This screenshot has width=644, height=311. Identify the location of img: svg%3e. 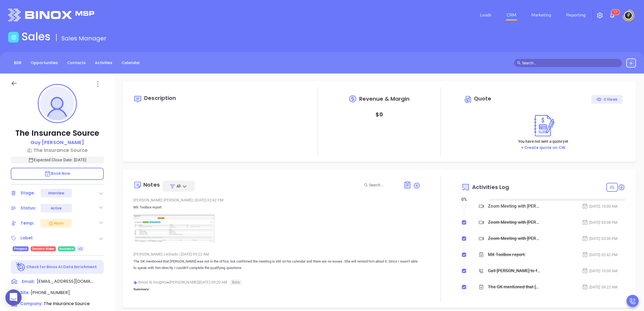
(135, 282).